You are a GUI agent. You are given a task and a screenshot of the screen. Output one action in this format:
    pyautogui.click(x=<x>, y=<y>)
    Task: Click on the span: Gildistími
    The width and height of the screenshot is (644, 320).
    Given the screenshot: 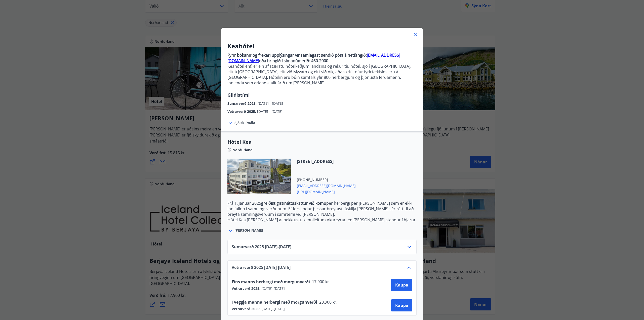 What is the action you would take?
    pyautogui.click(x=238, y=95)
    